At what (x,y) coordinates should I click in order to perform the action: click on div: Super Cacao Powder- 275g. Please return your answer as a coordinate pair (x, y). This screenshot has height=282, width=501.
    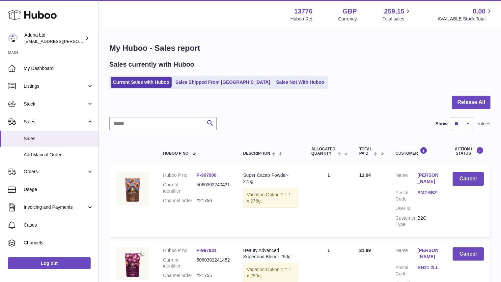
    Looking at the image, I should click on (271, 178).